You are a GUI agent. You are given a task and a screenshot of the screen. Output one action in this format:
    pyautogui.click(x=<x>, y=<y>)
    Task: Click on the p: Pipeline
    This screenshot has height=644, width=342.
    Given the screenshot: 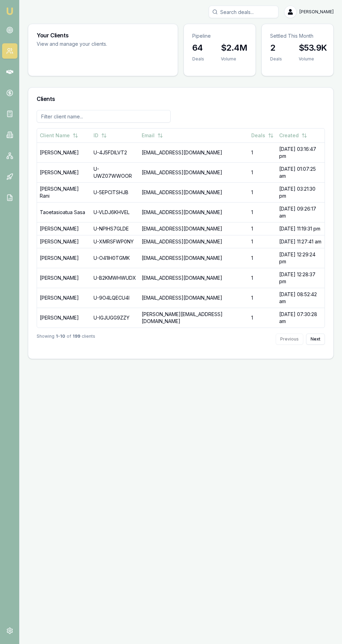 What is the action you would take?
    pyautogui.click(x=220, y=36)
    